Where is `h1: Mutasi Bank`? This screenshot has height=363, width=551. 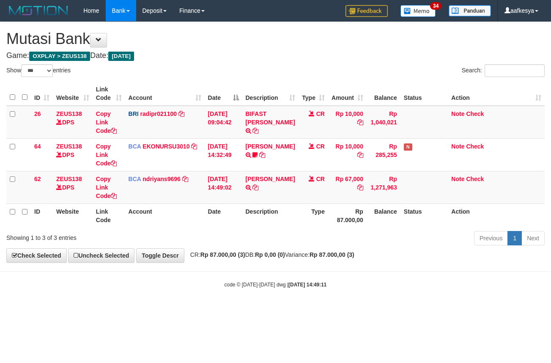 h1: Mutasi Bank is located at coordinates (275, 39).